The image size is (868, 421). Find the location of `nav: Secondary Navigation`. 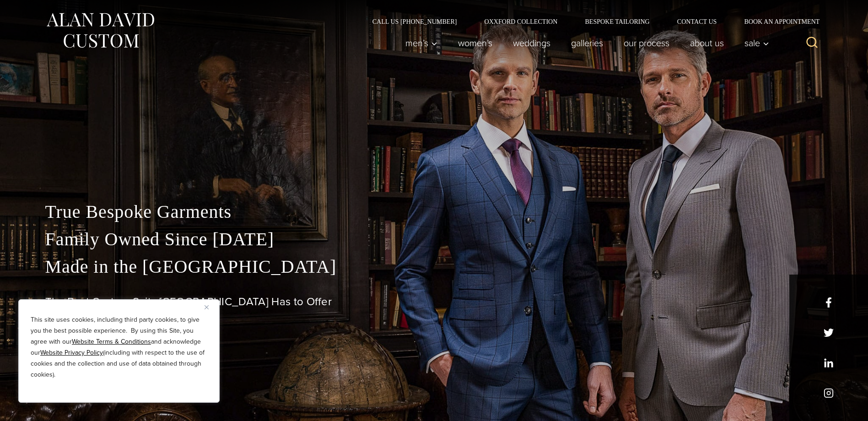

nav: Secondary Navigation is located at coordinates (591, 22).